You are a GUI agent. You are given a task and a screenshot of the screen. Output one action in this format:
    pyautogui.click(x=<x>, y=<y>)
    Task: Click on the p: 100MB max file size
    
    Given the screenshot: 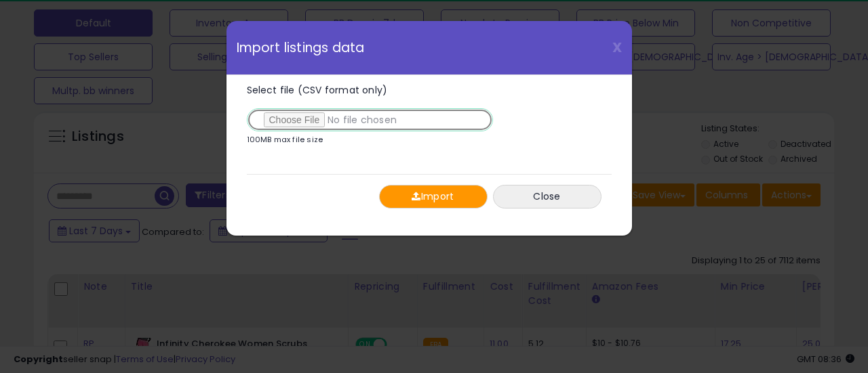 What is the action you would take?
    pyautogui.click(x=285, y=140)
    